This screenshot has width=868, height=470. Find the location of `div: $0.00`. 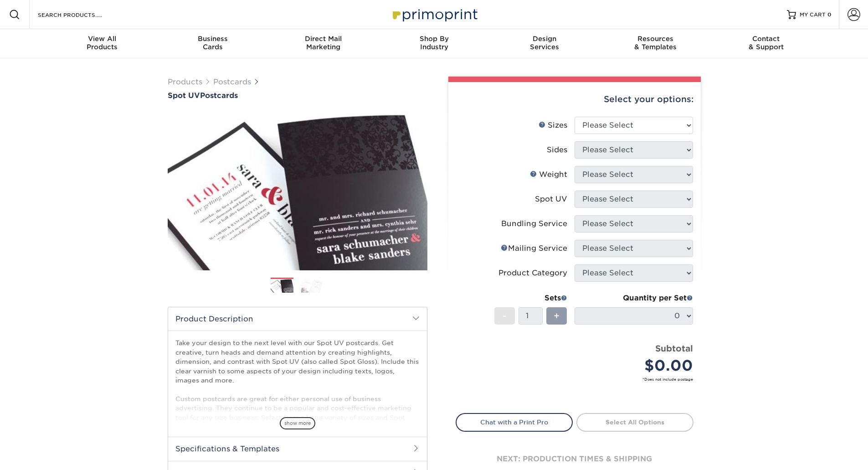

div: $0.00 is located at coordinates (637, 365).